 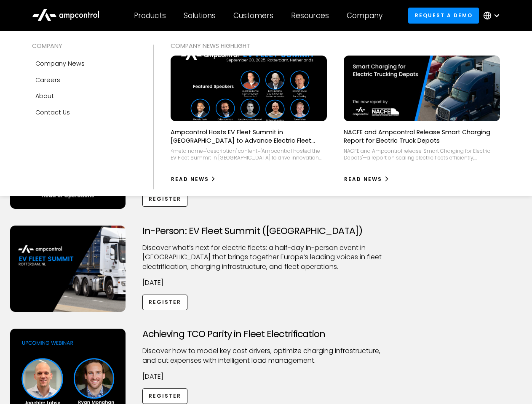 I want to click on a: Company news, so click(x=84, y=64).